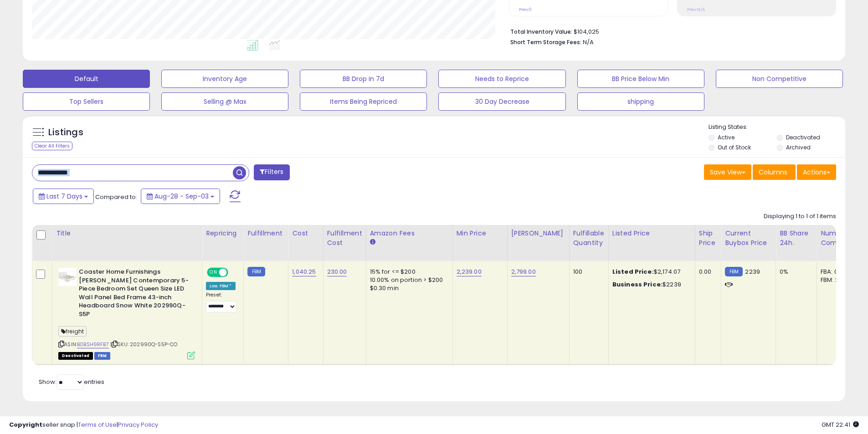 The image size is (868, 434). Describe the element at coordinates (224, 79) in the screenshot. I see `button: Inventory Age` at that location.